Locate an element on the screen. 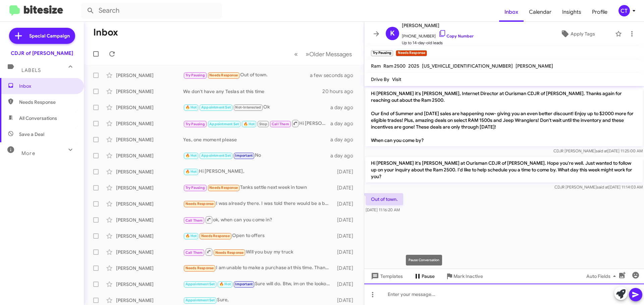 The height and width of the screenshot is (305, 644). div: Will you buy my truck is located at coordinates (258, 252).